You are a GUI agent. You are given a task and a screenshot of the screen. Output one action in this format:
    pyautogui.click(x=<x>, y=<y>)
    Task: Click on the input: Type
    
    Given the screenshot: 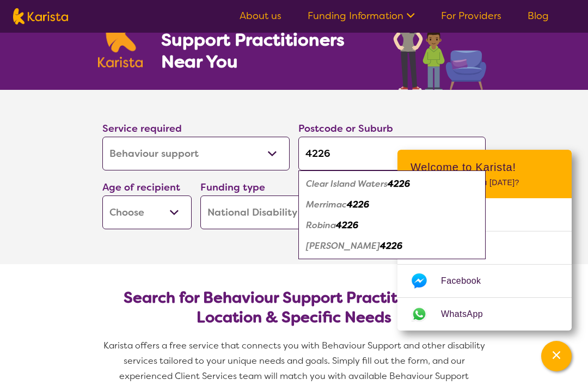 What is the action you would take?
    pyautogui.click(x=392, y=154)
    